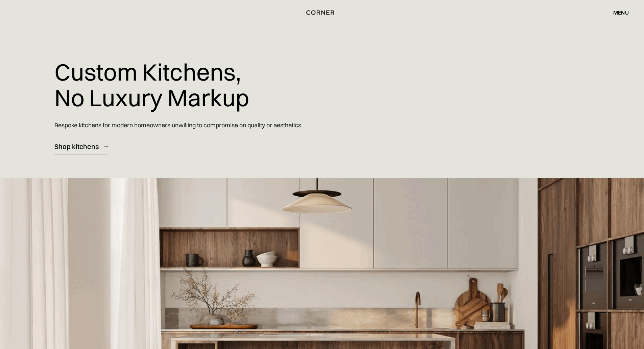 The width and height of the screenshot is (644, 349). Describe the element at coordinates (81, 146) in the screenshot. I see `a: Shop kitchens` at that location.